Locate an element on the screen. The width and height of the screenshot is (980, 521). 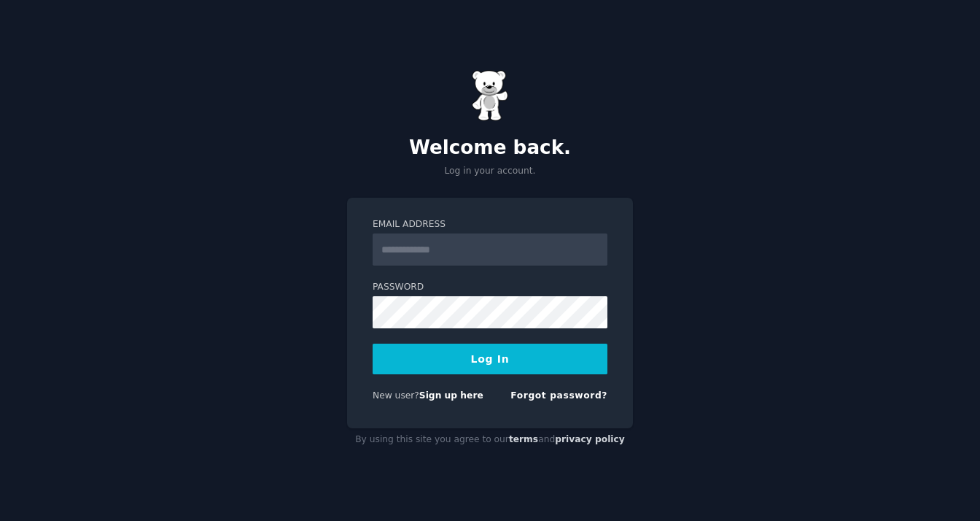
a: privacy policy is located at coordinates (590, 439).